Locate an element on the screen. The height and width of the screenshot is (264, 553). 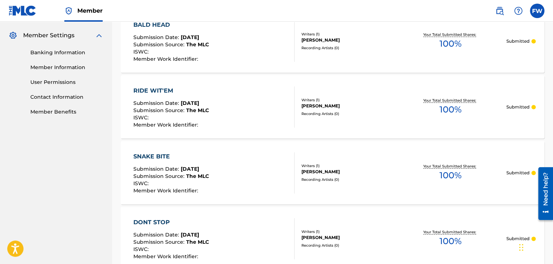
div: Need help? is located at coordinates (13, 25).